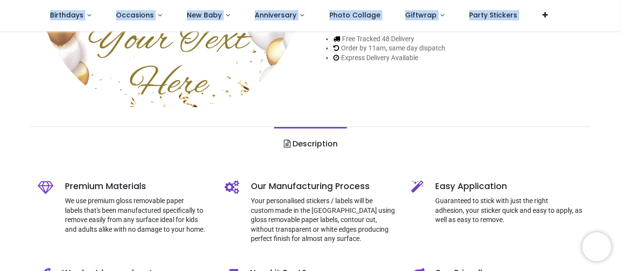 The image size is (621, 271). I want to click on p: Guaranteed to stick with just the right adhesion, your sticker quick and easy to apply, as well a..., so click(509, 211).